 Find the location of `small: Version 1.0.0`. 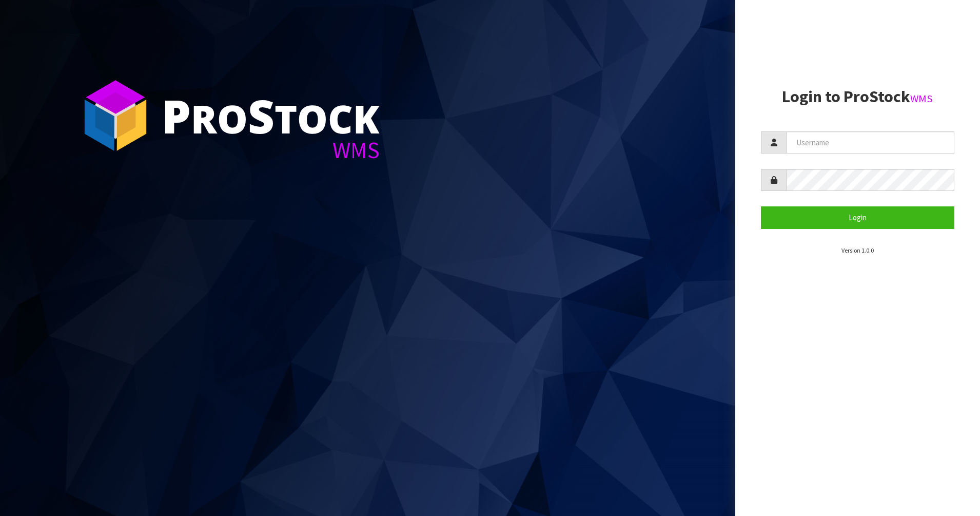

small: Version 1.0.0 is located at coordinates (858, 250).